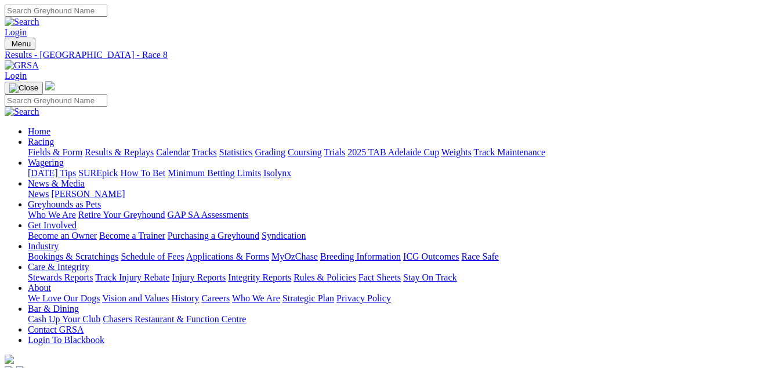 The width and height of the screenshot is (779, 368). What do you see at coordinates (295, 256) in the screenshot?
I see `a: MyOzChase` at bounding box center [295, 256].